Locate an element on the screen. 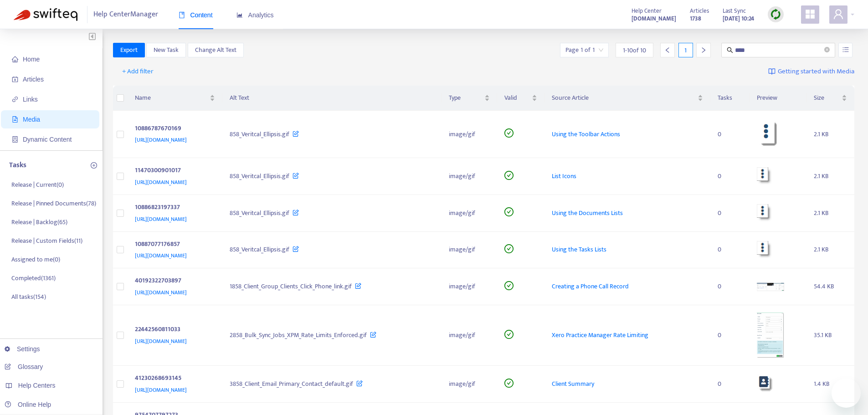  span: Help Center is located at coordinates (647, 11).